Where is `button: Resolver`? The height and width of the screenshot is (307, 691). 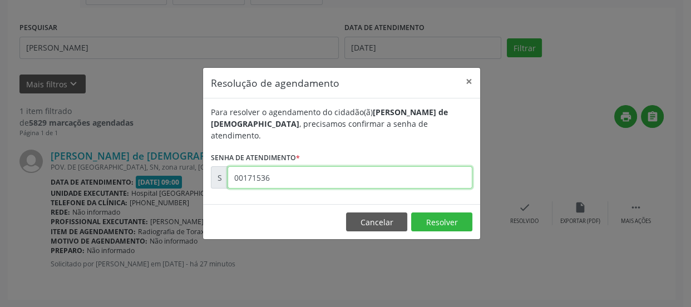
button: Resolver is located at coordinates (442, 222).